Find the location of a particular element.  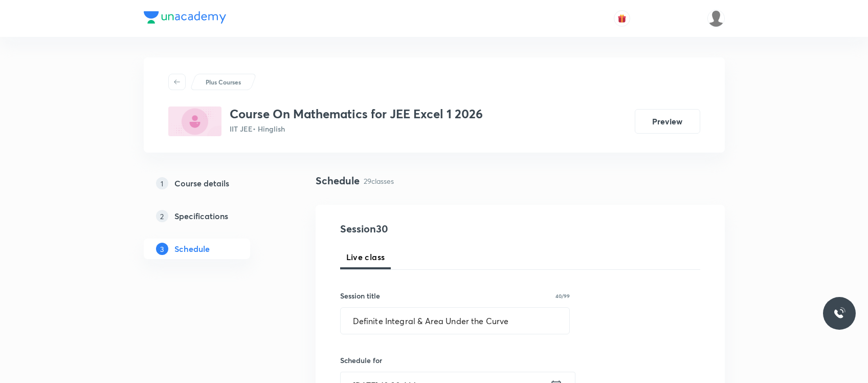

h4: Schedule is located at coordinates (338, 181).